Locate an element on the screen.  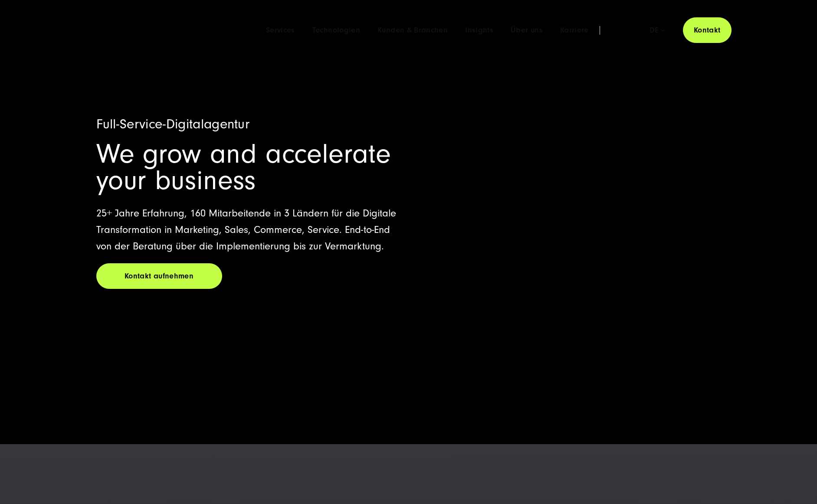
a: Technologien is located at coordinates (336, 30).